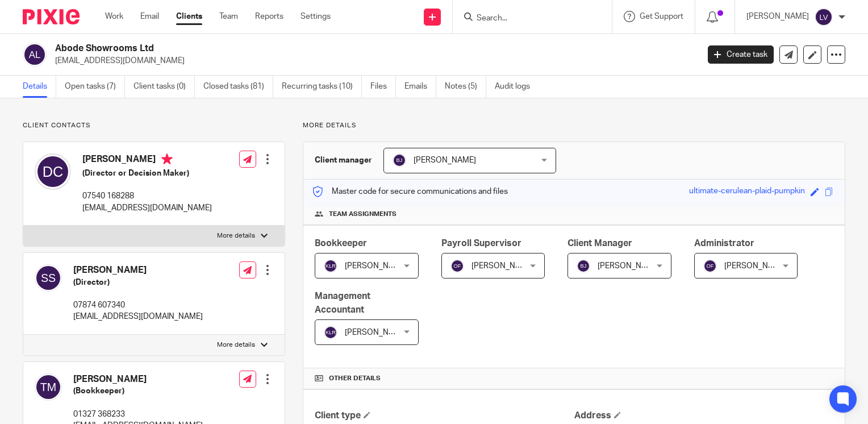  Describe the element at coordinates (724, 243) in the screenshot. I see `span: Administrator` at that location.